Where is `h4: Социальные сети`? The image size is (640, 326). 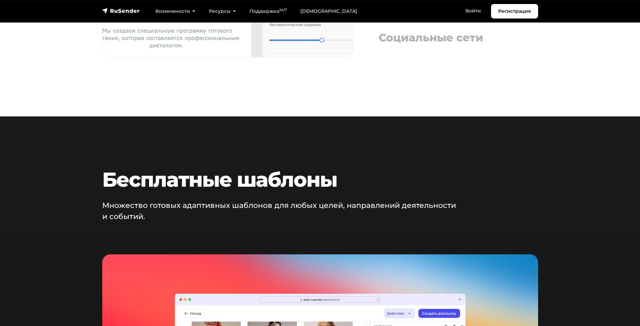 h4: Социальные сети is located at coordinates (450, 38).